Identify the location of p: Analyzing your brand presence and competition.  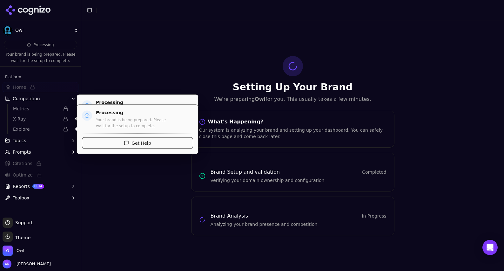
(298, 224).